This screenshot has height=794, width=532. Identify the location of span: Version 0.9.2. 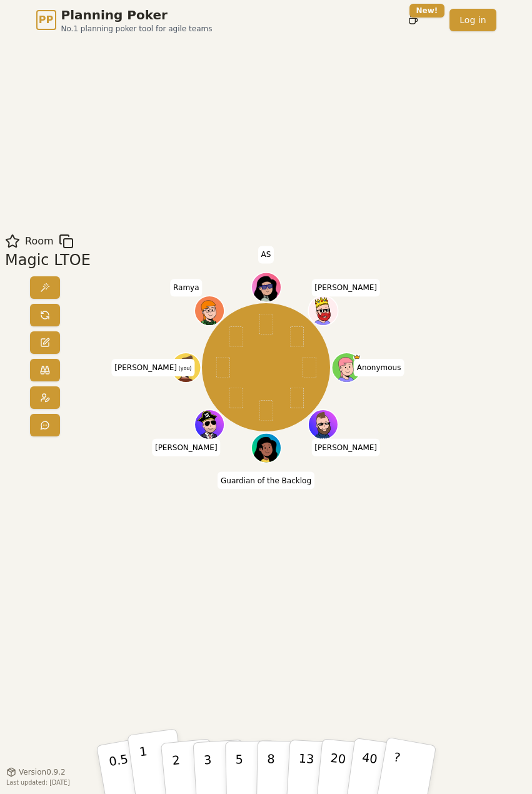
(42, 772).